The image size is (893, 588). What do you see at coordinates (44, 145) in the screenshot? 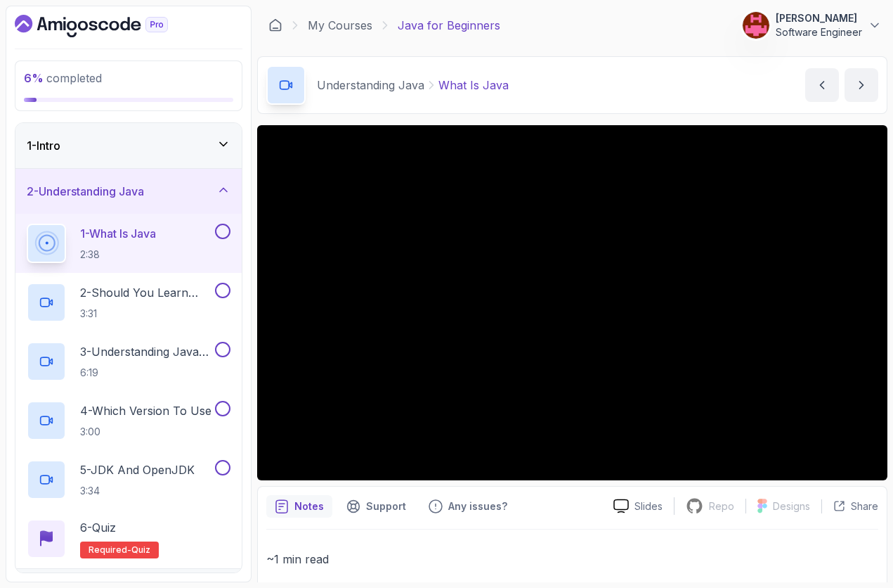
I see `h3: 1 - Intro` at bounding box center [44, 145].